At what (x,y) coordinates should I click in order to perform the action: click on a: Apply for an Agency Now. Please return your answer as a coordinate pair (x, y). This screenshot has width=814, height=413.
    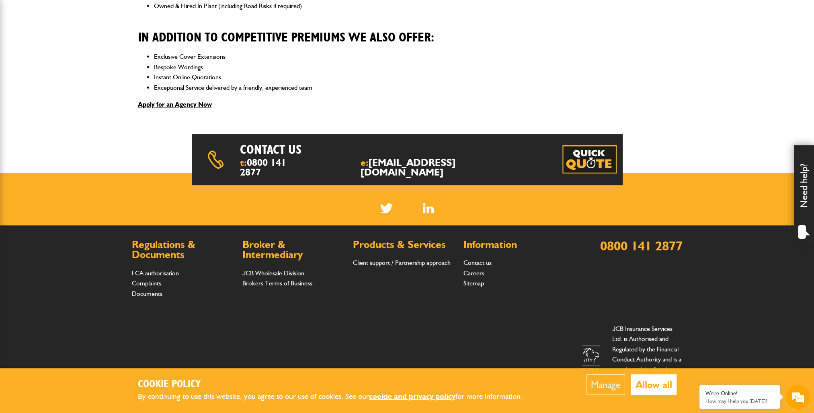
    Looking at the image, I should click on (175, 104).